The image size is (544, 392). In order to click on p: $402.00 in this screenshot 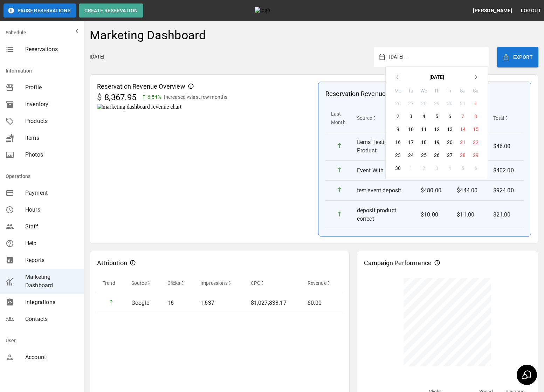, I will do `click(505, 171)`.